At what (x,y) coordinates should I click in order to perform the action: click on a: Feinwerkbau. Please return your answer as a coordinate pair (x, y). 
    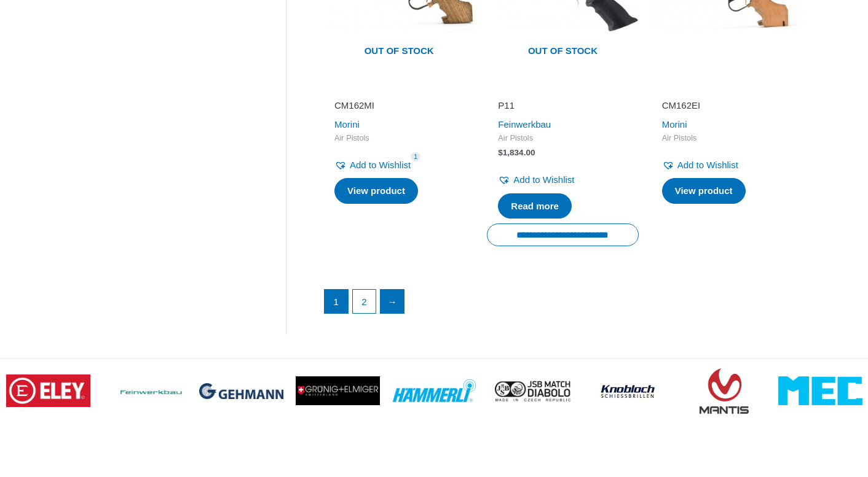
    Looking at the image, I should click on (525, 124).